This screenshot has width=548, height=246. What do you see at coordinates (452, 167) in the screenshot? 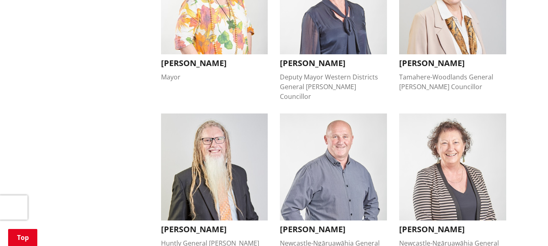
I see `img: Janet Gibb` at bounding box center [452, 167].